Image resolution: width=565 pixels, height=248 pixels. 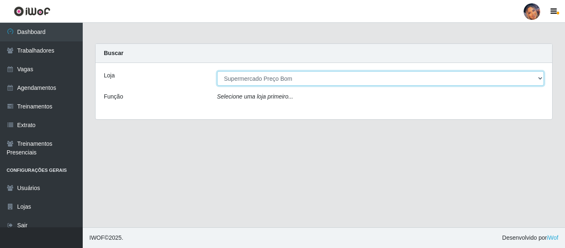 What do you see at coordinates (530, 237) in the screenshot?
I see `span: Desenvolvido por` at bounding box center [530, 237].